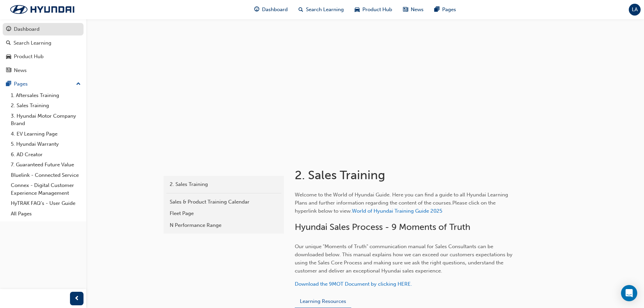 The image size is (644, 308). I want to click on a: Sales & Product Training Calendar, so click(224, 201).